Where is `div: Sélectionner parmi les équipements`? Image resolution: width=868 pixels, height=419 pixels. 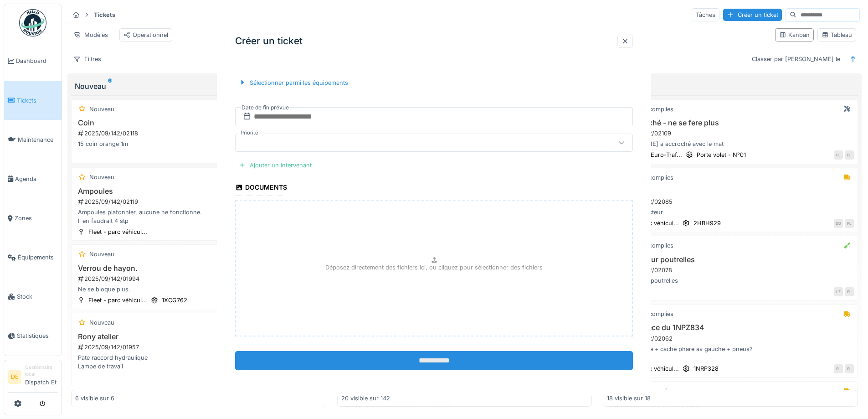
div: Sélectionner parmi les équipements is located at coordinates (294, 82).